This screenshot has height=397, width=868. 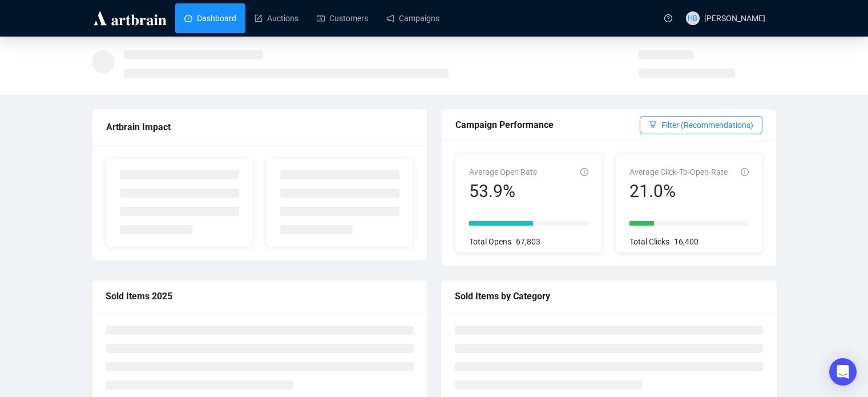 I want to click on span: 16,400, so click(x=686, y=242).